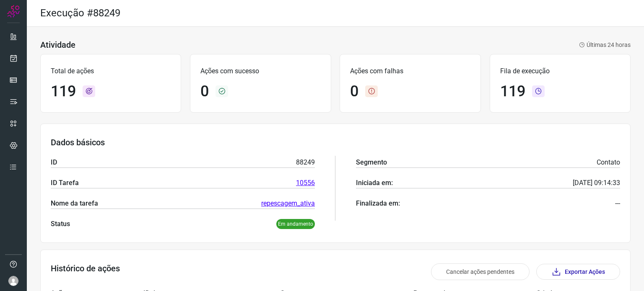  What do you see at coordinates (260, 71) in the screenshot?
I see `p: Ações com sucesso` at bounding box center [260, 71].